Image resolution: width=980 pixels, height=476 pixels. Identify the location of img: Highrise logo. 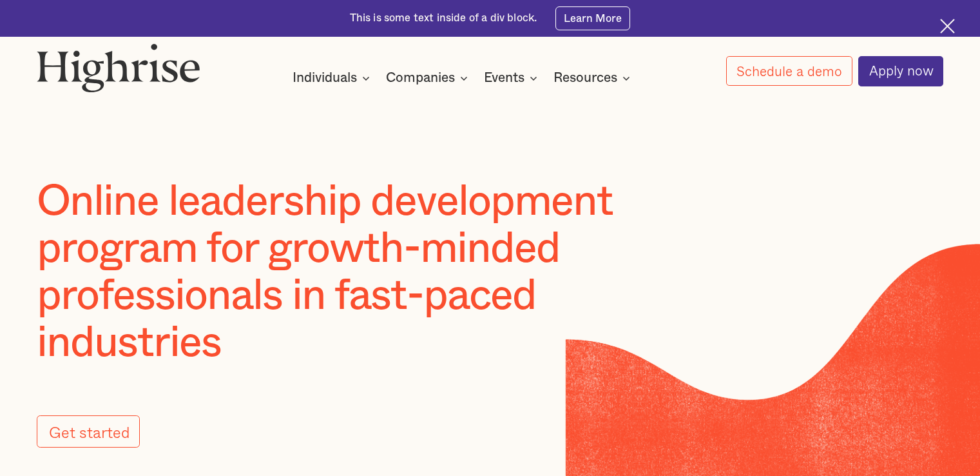
(119, 68).